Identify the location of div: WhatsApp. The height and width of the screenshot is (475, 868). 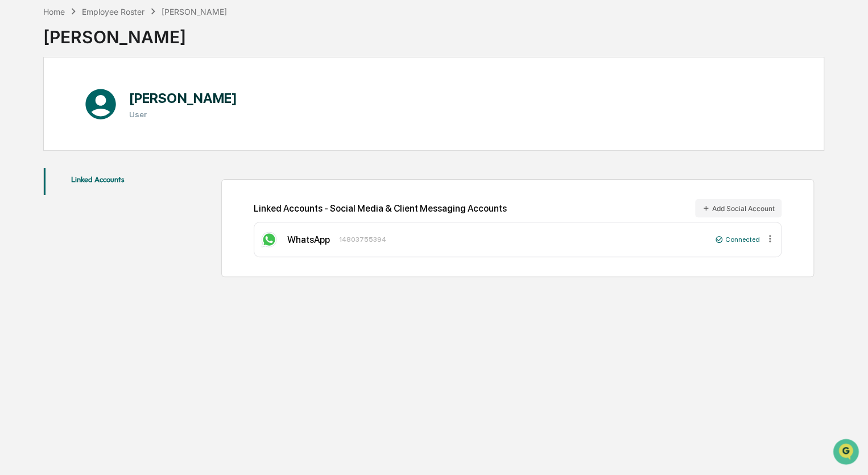
(308, 239).